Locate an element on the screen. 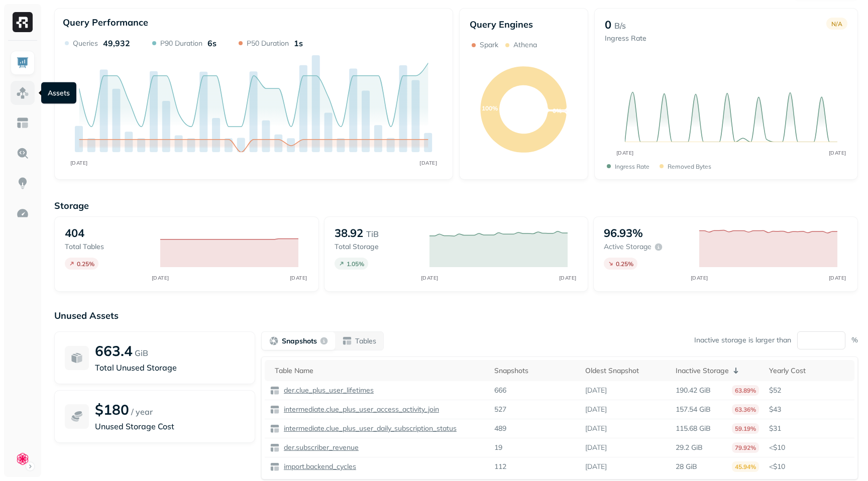 The width and height of the screenshot is (868, 481). p: Removed bytes is located at coordinates (689, 166).